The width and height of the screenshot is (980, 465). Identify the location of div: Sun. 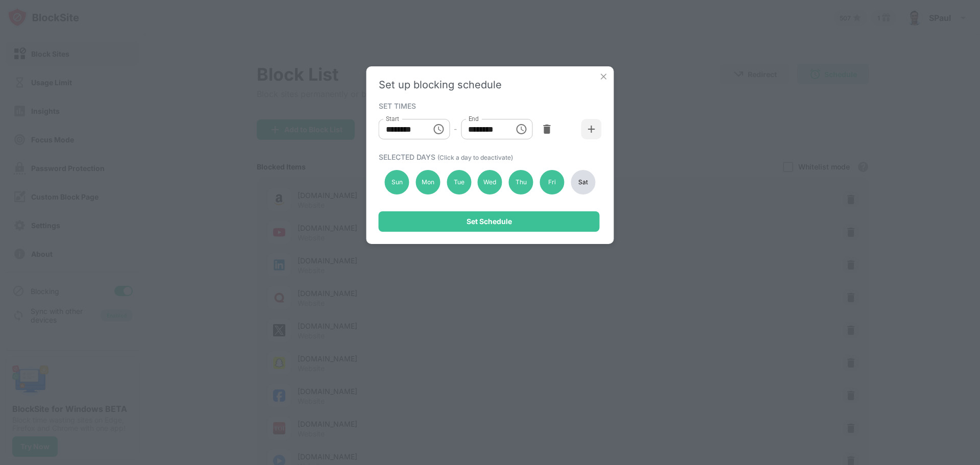
(397, 183).